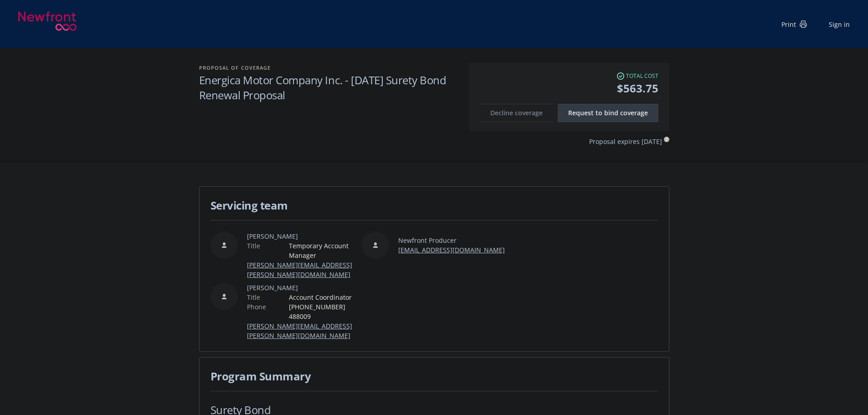 This screenshot has width=868, height=415. Describe the element at coordinates (642, 76) in the screenshot. I see `span: Total cost` at that location.